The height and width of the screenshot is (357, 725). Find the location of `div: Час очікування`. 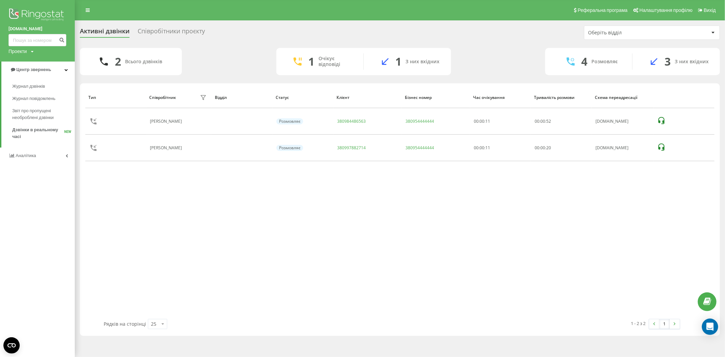

div: Час очікування is located at coordinates (501, 98).